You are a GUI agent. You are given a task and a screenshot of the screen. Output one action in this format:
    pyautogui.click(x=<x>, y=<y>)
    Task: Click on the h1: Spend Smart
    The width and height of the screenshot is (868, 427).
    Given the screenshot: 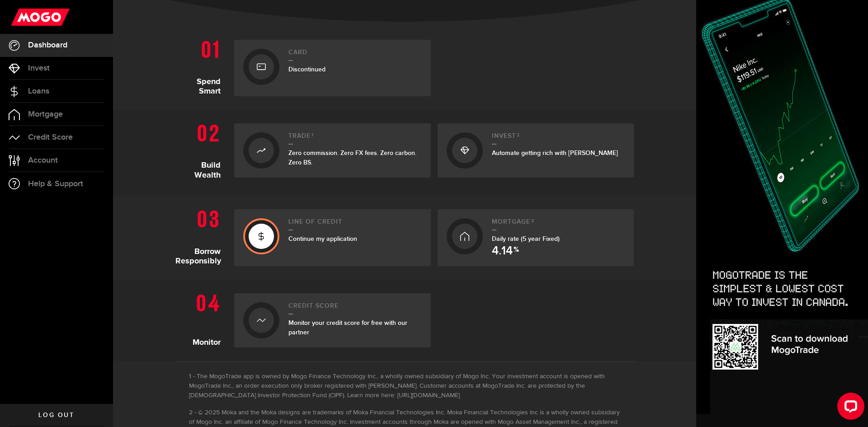 What is the action you would take?
    pyautogui.click(x=201, y=65)
    